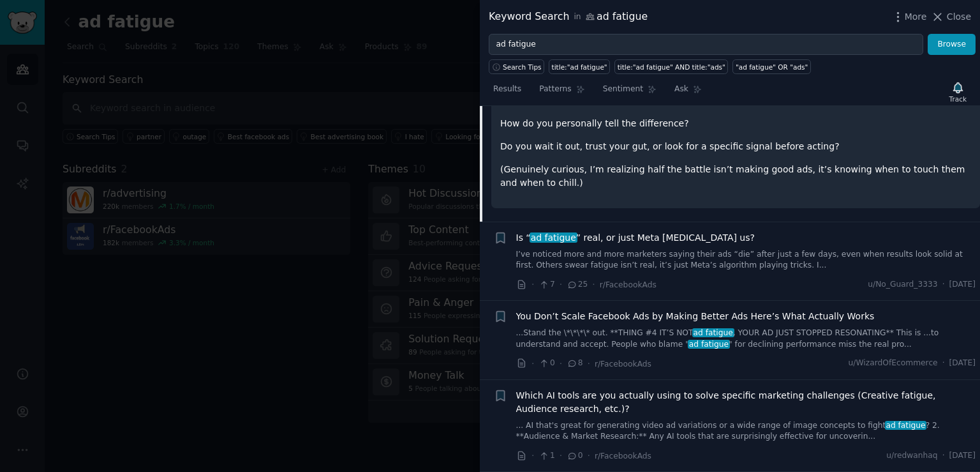 The image size is (980, 472). What do you see at coordinates (746, 402) in the screenshot?
I see `span: Which AI tools are you actually using to solve specific marketing challenges (Creative fatigue, A...` at bounding box center [746, 402].